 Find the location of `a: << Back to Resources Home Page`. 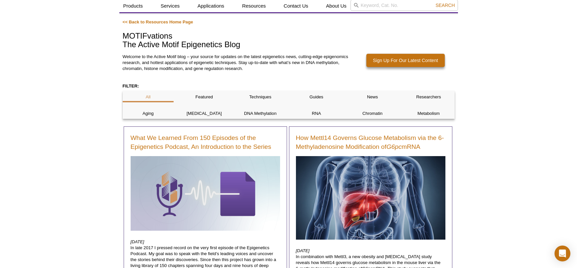

a: << Back to Resources Home Page is located at coordinates (158, 22).